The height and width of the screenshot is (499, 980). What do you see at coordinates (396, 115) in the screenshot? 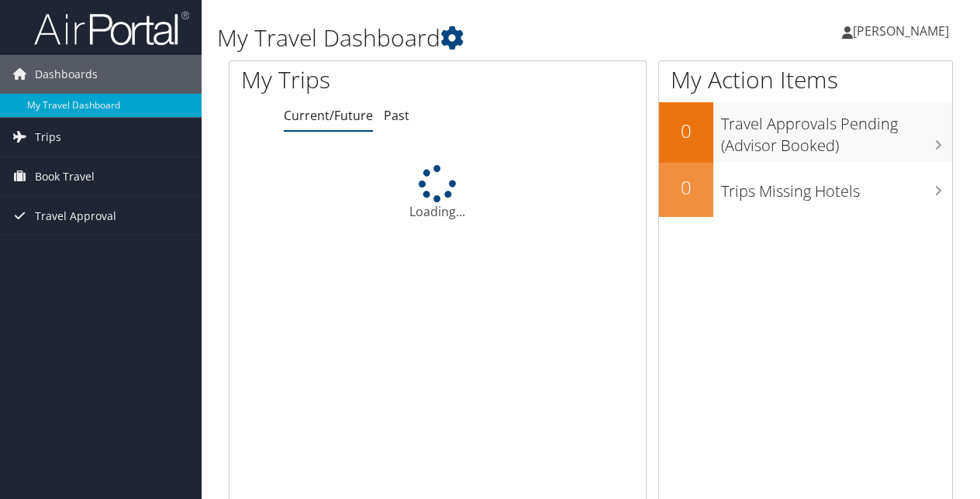
I see `a: Past` at bounding box center [396, 115].